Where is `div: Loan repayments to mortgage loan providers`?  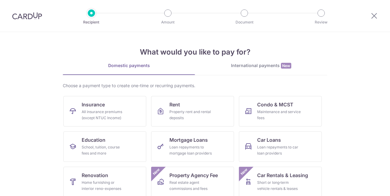 div: Loan repayments to mortgage loan providers is located at coordinates (191, 150).